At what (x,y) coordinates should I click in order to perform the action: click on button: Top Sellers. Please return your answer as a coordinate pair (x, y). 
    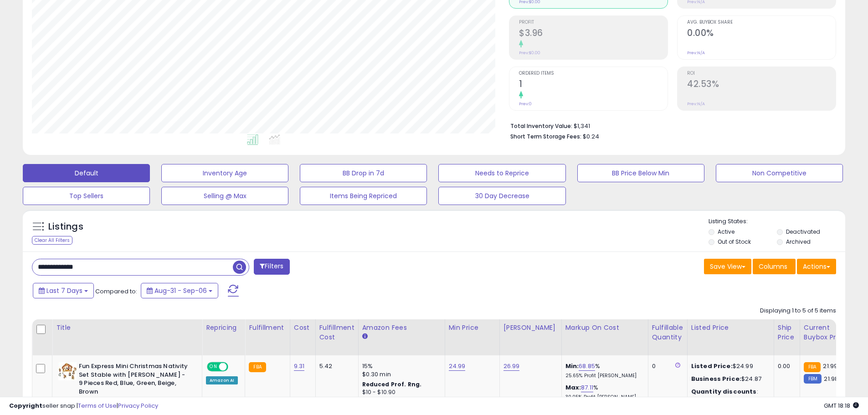
    Looking at the image, I should click on (86, 196).